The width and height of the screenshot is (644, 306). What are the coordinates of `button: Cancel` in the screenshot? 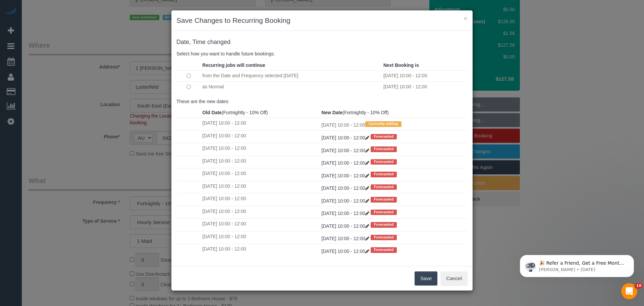 It's located at (454, 278).